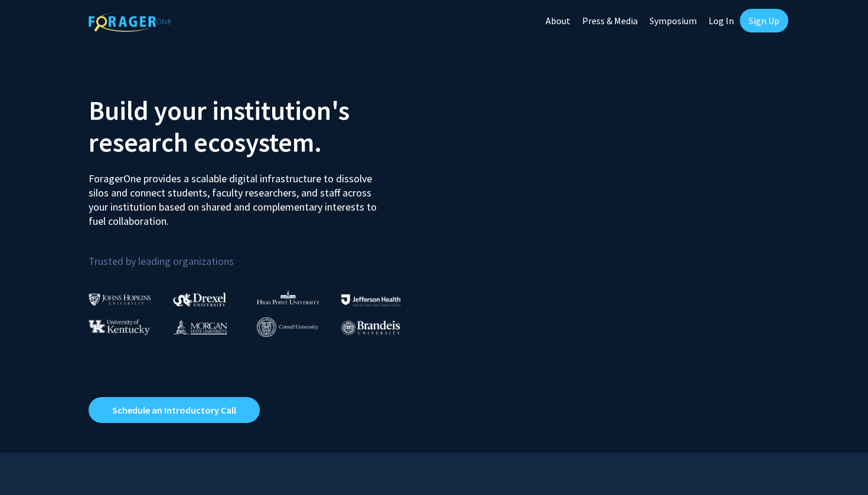 This screenshot has height=495, width=868. What do you see at coordinates (119, 327) in the screenshot?
I see `img: University of Kentucky` at bounding box center [119, 327].